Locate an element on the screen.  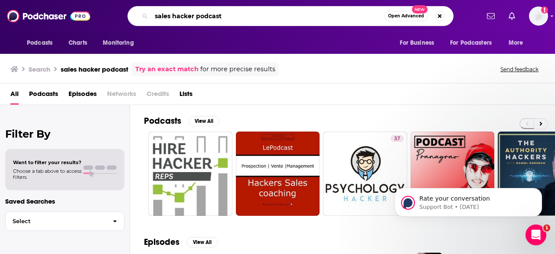
img: Profile image for Support Bot is located at coordinates (26, 33).